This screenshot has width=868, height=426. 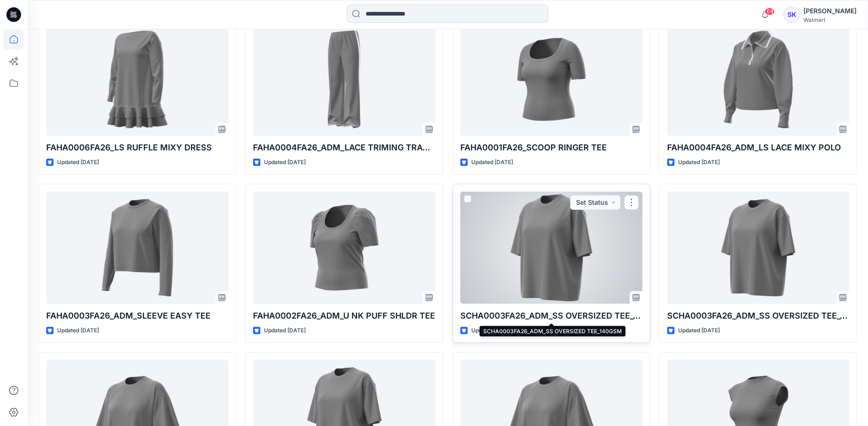 I want to click on a: FAHA0004FA26_ADM_LS LACE MIXY POLO, so click(x=758, y=79).